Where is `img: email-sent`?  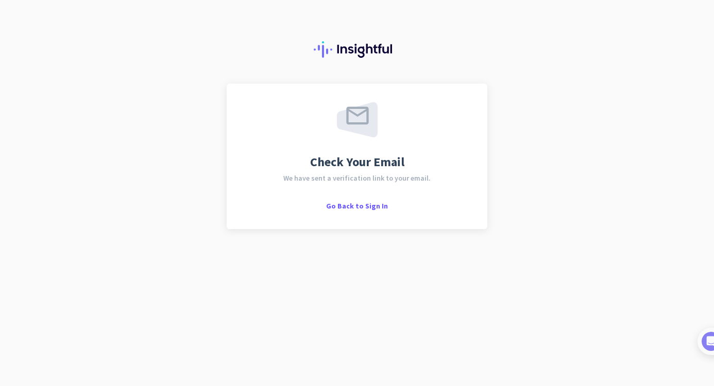
img: email-sent is located at coordinates (357, 120).